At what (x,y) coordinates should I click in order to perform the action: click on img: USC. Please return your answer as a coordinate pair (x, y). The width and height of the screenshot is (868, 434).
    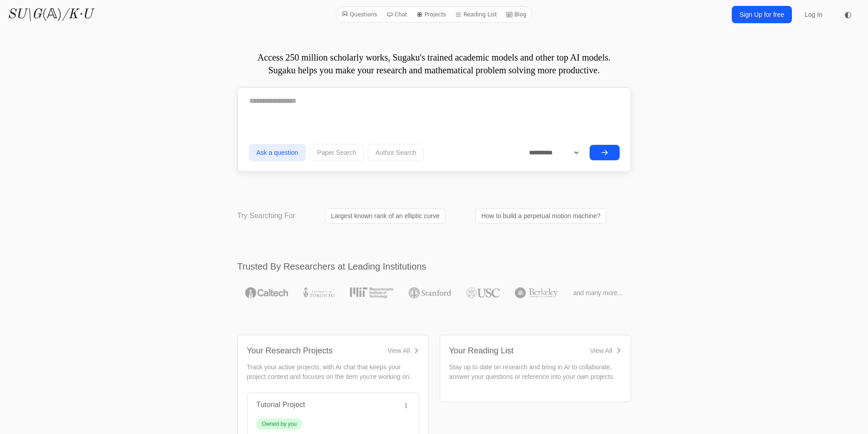
    Looking at the image, I should click on (483, 293).